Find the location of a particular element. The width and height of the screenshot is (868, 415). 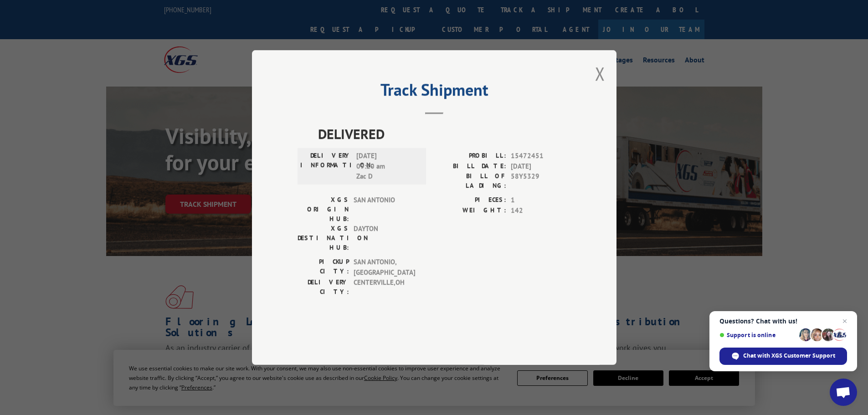

label: DELIVERY INFORMATION: is located at coordinates (326, 166).